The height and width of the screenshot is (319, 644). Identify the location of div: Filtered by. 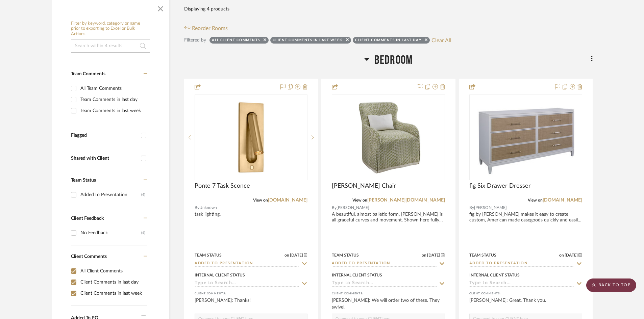
(195, 40).